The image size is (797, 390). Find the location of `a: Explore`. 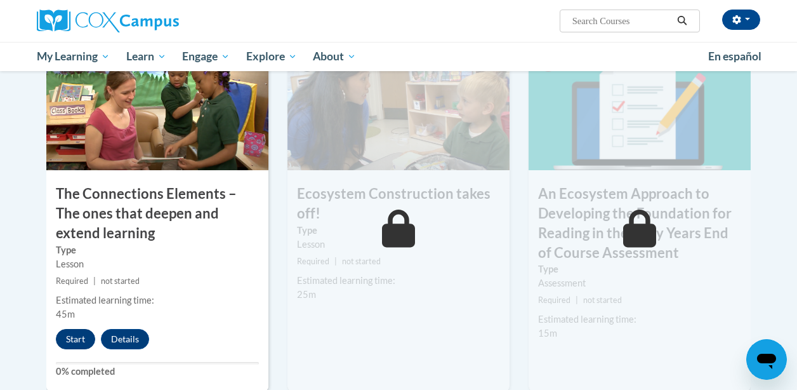

a: Explore is located at coordinates (272, 56).